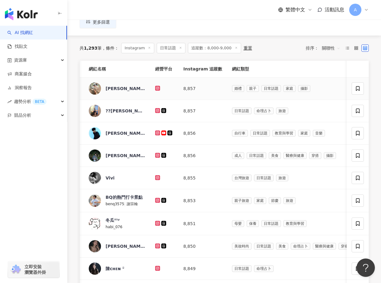  Describe the element at coordinates (101, 22) in the screenshot. I see `span: 更多篩選` at that location.